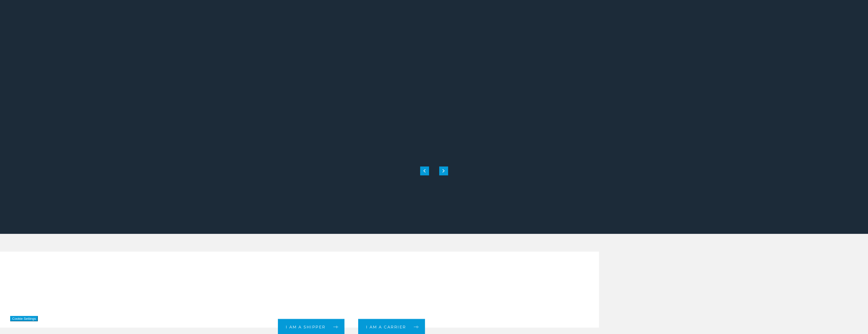  What do you see at coordinates (444, 171) in the screenshot?
I see `img: next slide` at bounding box center [444, 171].